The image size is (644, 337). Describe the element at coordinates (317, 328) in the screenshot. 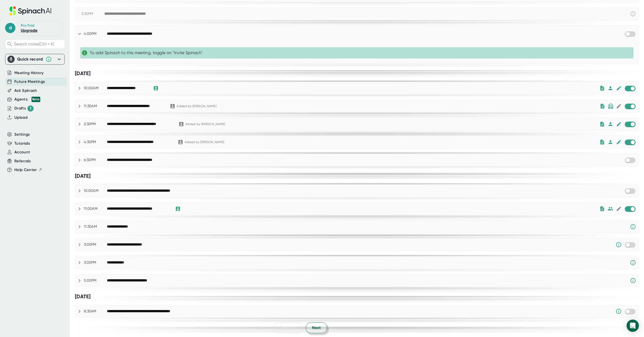

I see `button: Next` at that location.